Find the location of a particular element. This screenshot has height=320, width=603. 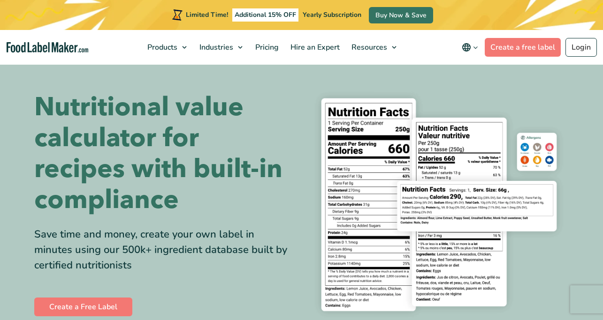

span: Pricing is located at coordinates (266, 47).